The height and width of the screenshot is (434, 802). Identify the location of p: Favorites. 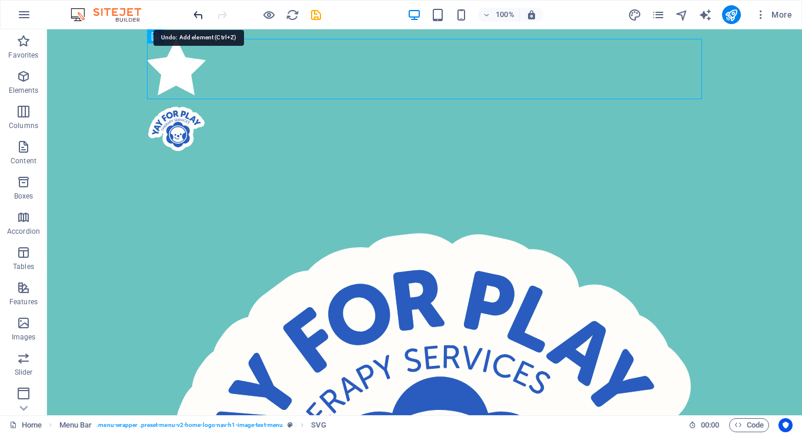
(23, 55).